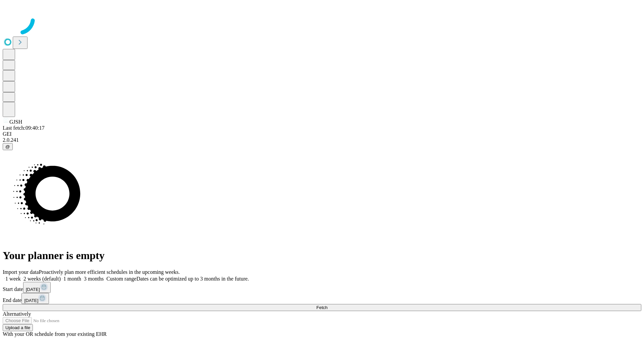  I want to click on div: GEI, so click(322, 134).